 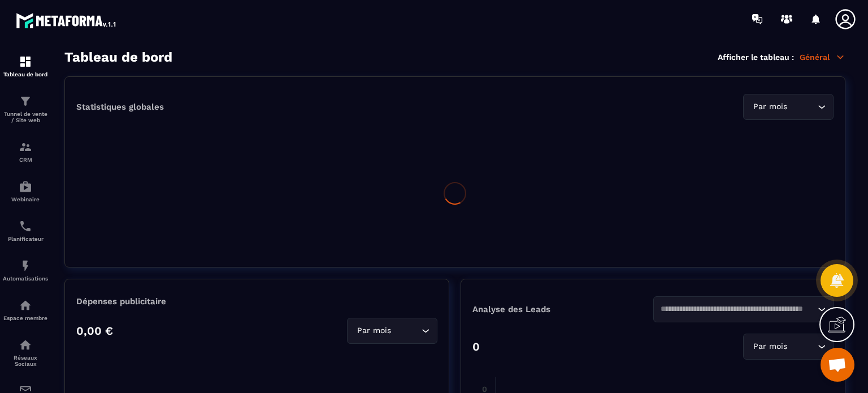 I want to click on a: schedulerschedulerPlanificateur, so click(x=25, y=231).